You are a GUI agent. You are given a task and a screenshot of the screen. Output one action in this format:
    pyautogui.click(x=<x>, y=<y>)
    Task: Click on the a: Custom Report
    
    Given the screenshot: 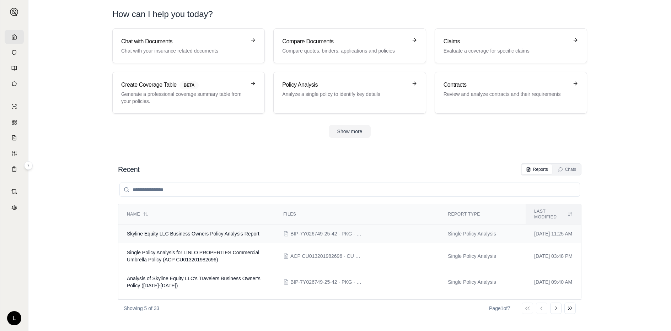 What is the action you would take?
    pyautogui.click(x=14, y=154)
    